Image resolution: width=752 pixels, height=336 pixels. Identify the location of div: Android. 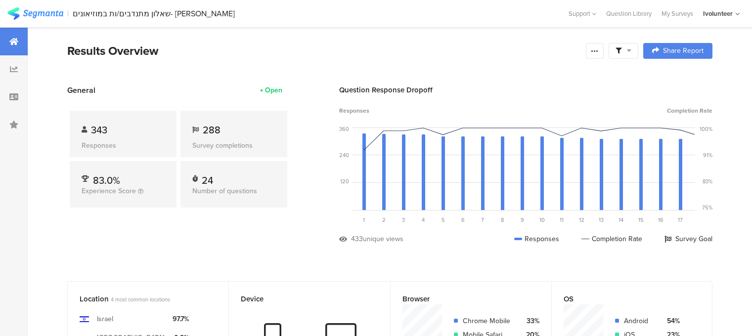
(639, 321).